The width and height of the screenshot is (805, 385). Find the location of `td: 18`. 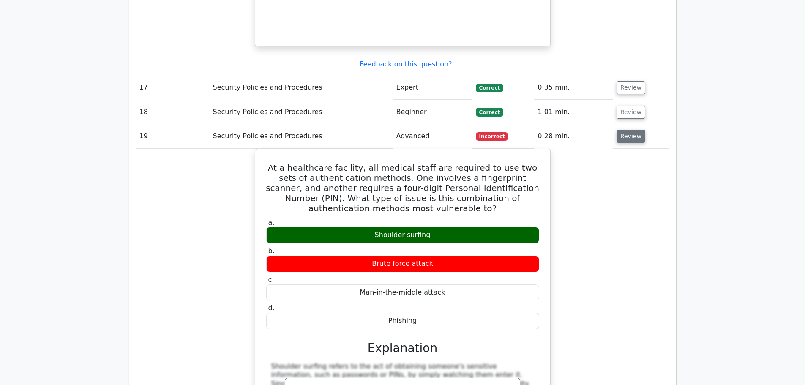

td: 18 is located at coordinates (173, 112).